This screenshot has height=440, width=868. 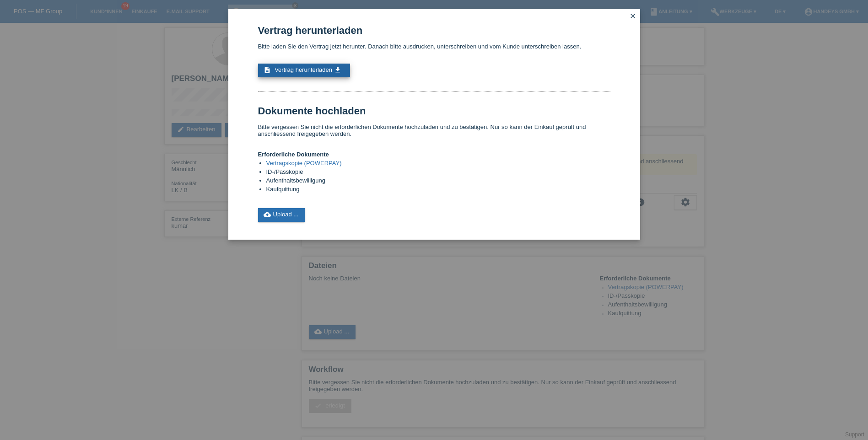 What do you see at coordinates (304, 163) in the screenshot?
I see `a: Vertragskopie (POWERPAY)` at bounding box center [304, 163].